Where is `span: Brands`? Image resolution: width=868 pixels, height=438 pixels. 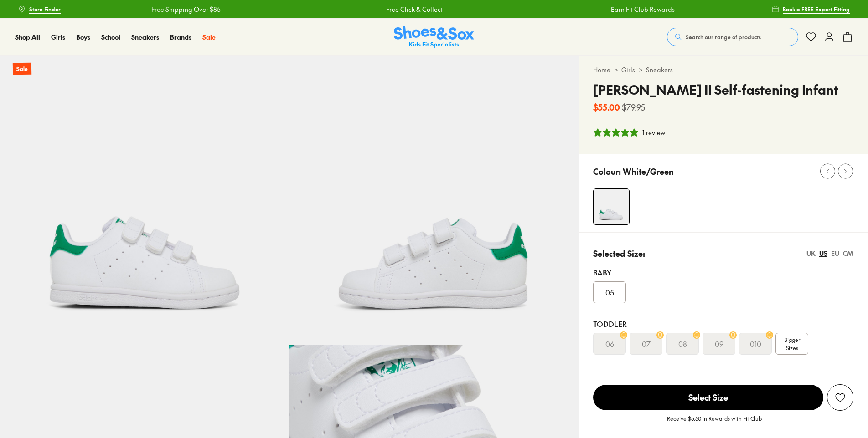
span: Brands is located at coordinates (181, 37).